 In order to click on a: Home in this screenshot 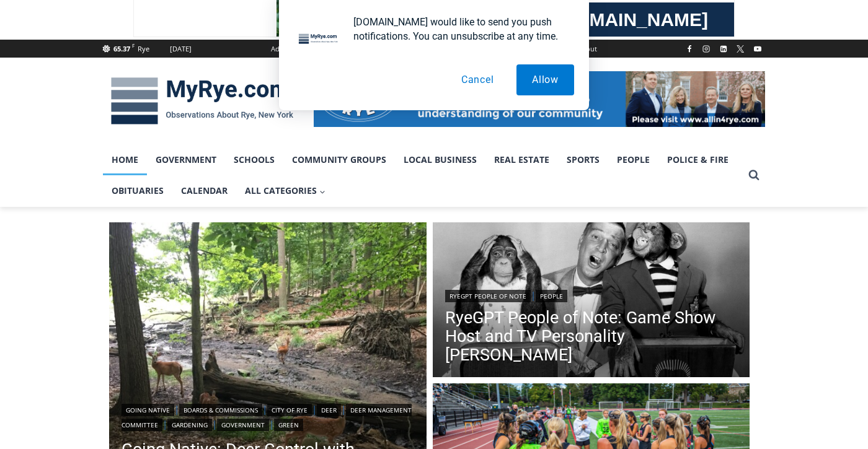, I will do `click(124, 160)`.